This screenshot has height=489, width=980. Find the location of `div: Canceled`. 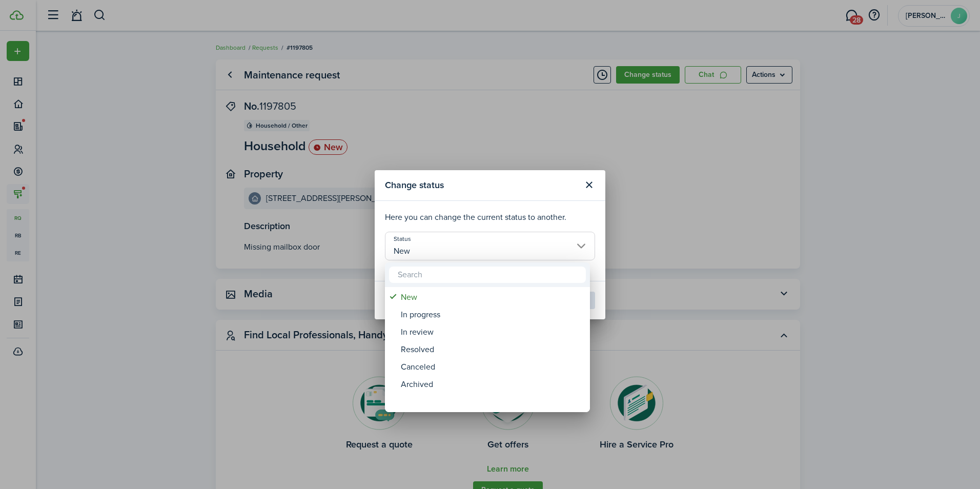

div: Canceled is located at coordinates (491, 367).